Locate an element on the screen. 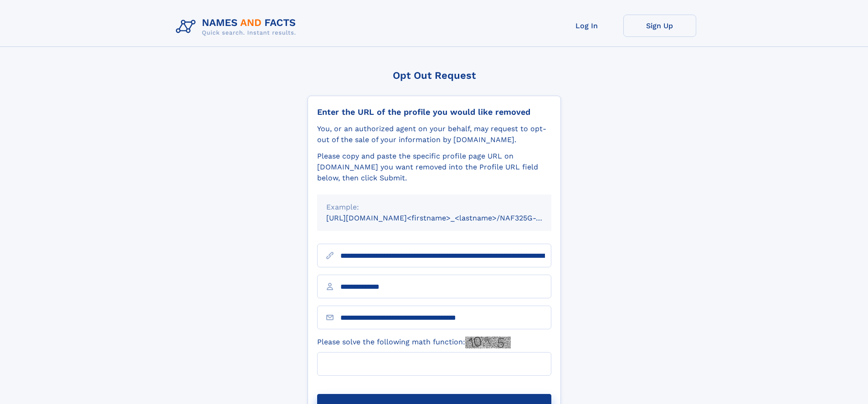 The width and height of the screenshot is (868, 404). a: Sign Up is located at coordinates (660, 25).